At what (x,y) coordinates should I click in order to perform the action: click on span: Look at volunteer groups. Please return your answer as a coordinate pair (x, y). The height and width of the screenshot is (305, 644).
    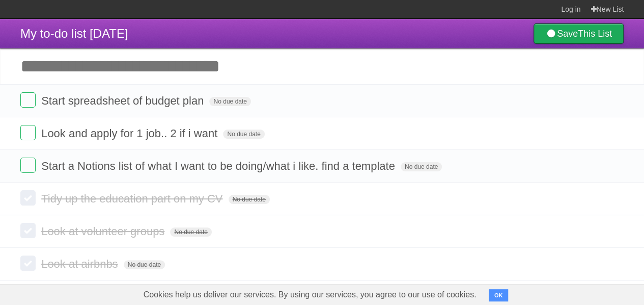
    Looking at the image, I should click on (104, 231).